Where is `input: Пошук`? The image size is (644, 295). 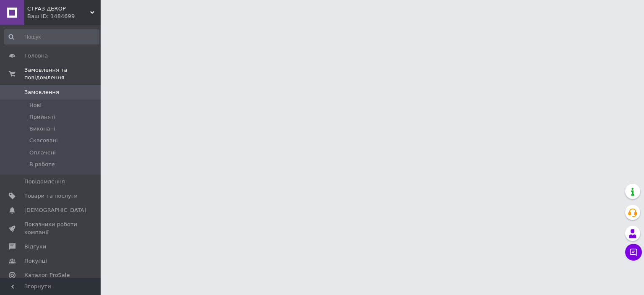 input: Пошук is located at coordinates (52, 37).